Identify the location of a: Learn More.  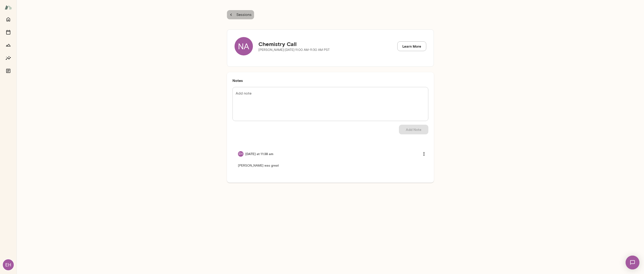
(412, 46).